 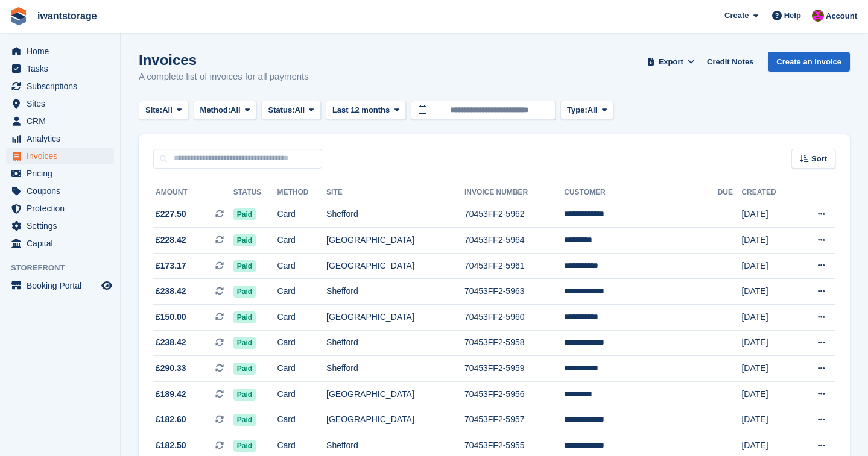 I want to click on td: 70453FF2-5959, so click(x=514, y=369).